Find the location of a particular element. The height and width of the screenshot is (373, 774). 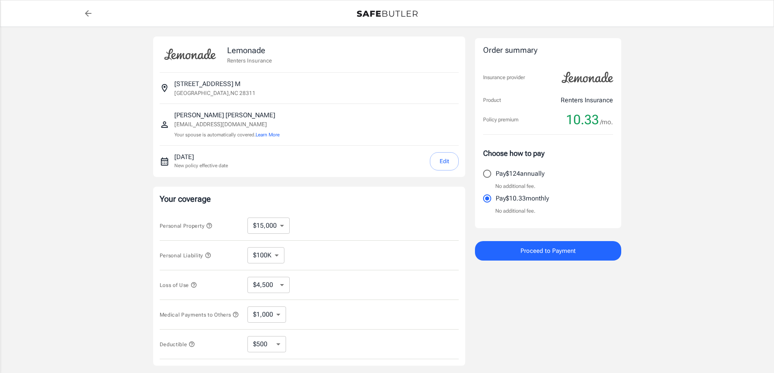

span: Medical Payments to Others is located at coordinates (199, 315).